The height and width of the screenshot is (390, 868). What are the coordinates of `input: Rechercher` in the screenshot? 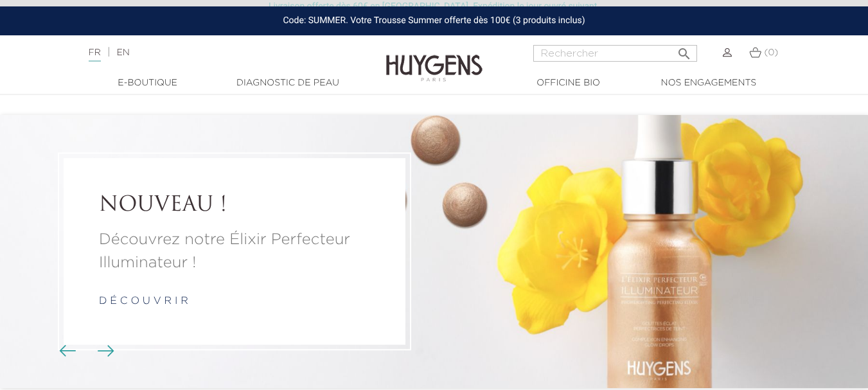 It's located at (615, 53).